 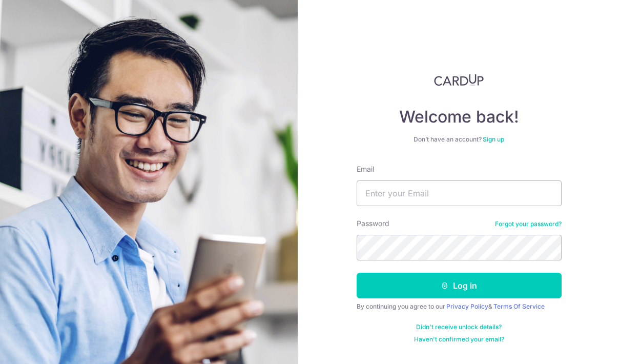 I want to click on button: Log in, so click(x=459, y=286).